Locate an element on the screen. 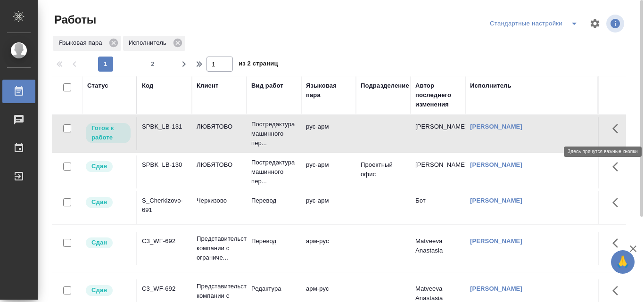  div: SPBK_LB-130 is located at coordinates (164, 165).